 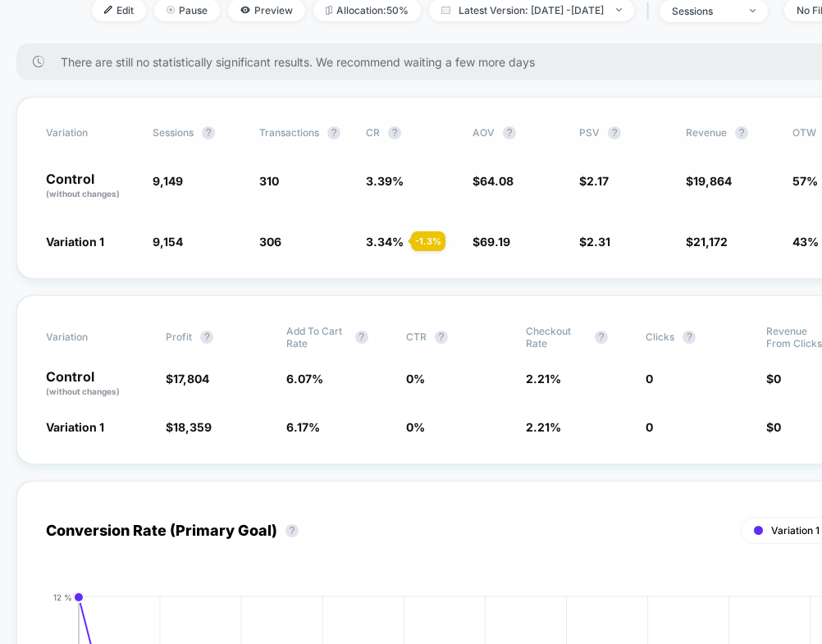 What do you see at coordinates (557, 337) in the screenshot?
I see `span: Checkout Rate` at bounding box center [557, 337].